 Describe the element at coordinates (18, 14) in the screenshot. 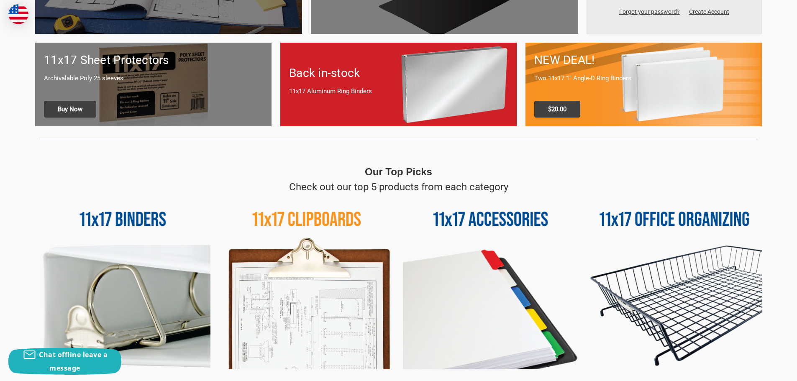

I see `img: duty and tax information for United States` at that location.